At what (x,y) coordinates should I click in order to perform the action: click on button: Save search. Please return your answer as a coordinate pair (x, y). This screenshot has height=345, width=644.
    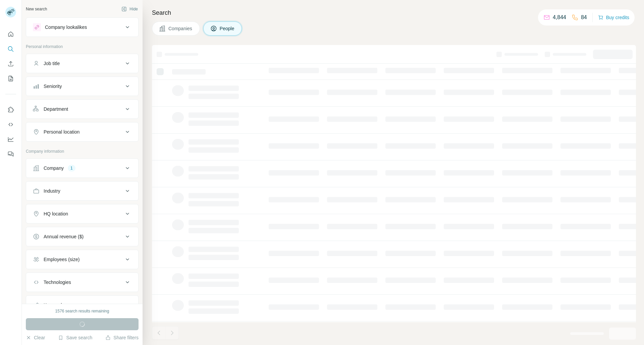
    Looking at the image, I should click on (75, 337).